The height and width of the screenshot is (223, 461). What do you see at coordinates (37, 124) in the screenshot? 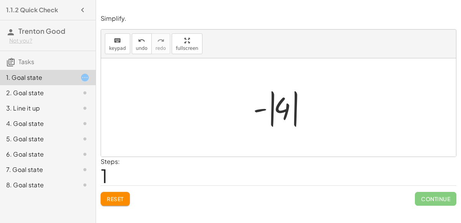
I see `div: 4. Goal state` at bounding box center [37, 124].